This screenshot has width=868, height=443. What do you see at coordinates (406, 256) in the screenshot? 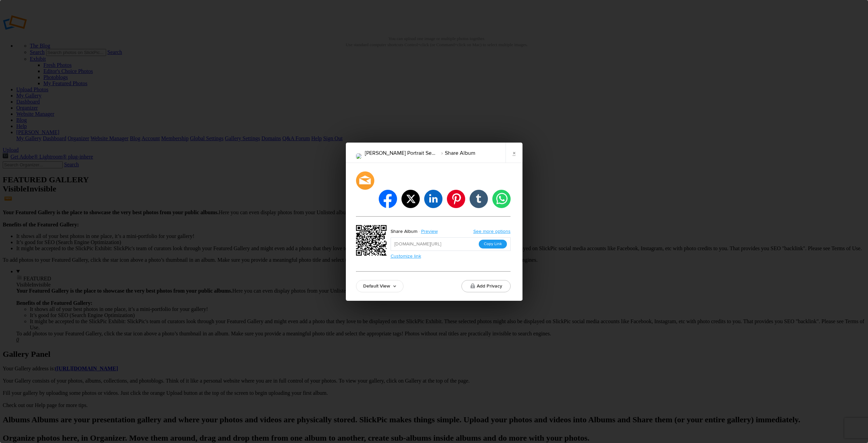
I see `a: Customize link` at bounding box center [406, 256].